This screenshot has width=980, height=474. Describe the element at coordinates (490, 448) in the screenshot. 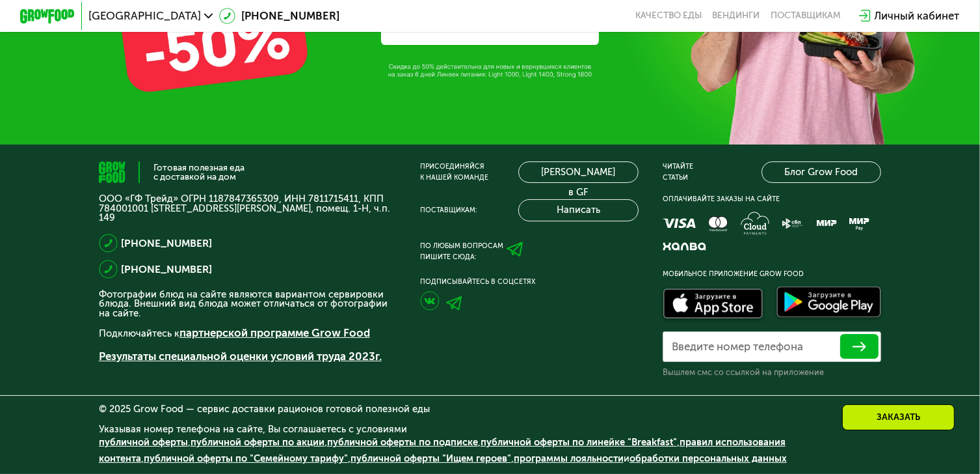

I see `div: Указывая номер телефона на сайте, Вы соглашаетесь с условиями` at that location.